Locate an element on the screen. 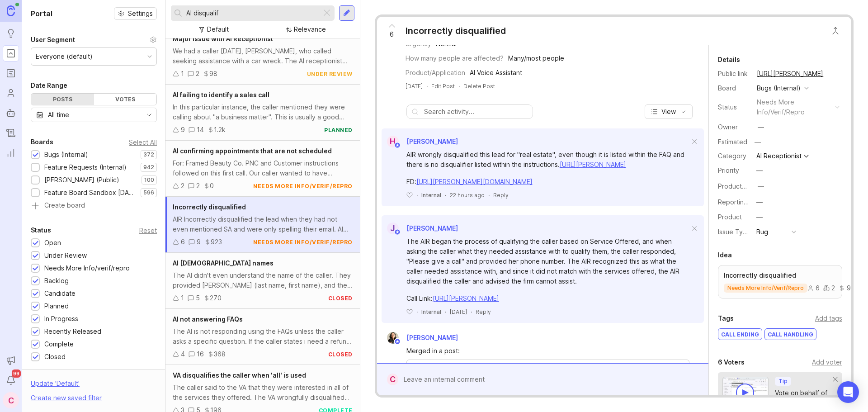 The width and height of the screenshot is (868, 412). div: For: Framed Beauty Co. PNC and Customer instructions followed on this first call. Our caller want... is located at coordinates (263, 168).